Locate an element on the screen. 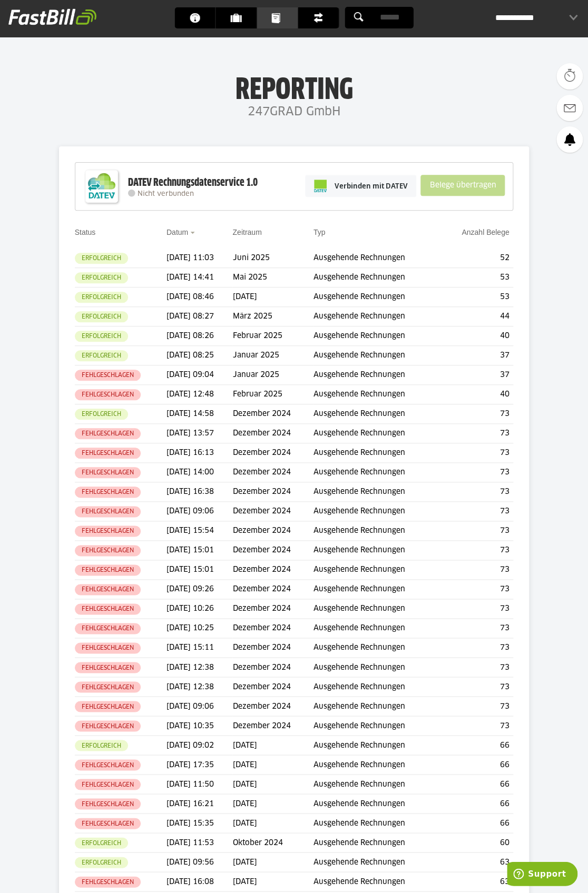  td: 37 is located at coordinates (476, 375).